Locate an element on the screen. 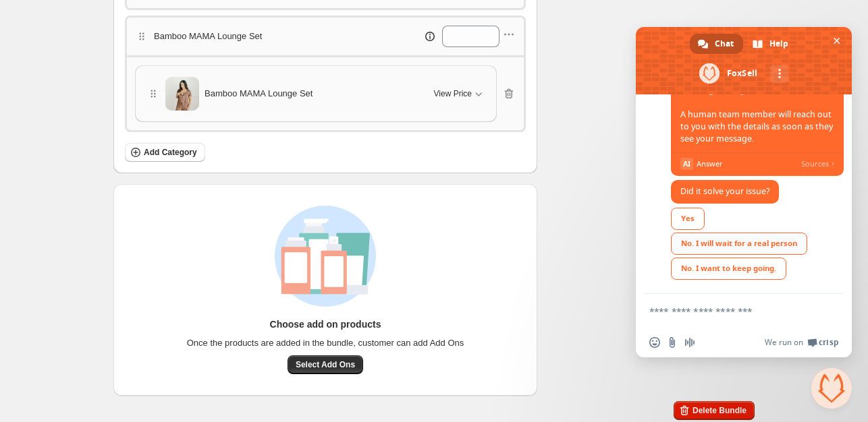 This screenshot has width=868, height=422. button: Delete Bundle is located at coordinates (714, 411).